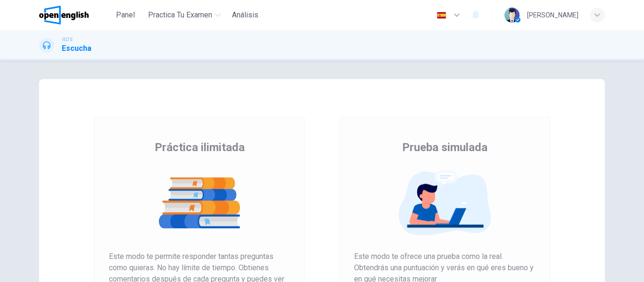 Image resolution: width=644 pixels, height=282 pixels. Describe the element at coordinates (125, 15) in the screenshot. I see `button: Panel` at that location.